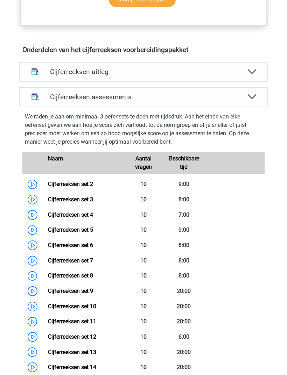  Describe the element at coordinates (143, 50) in the screenshot. I see `h4: Onderdelen van het cijferreeksen voorbereidingspakket` at that location.